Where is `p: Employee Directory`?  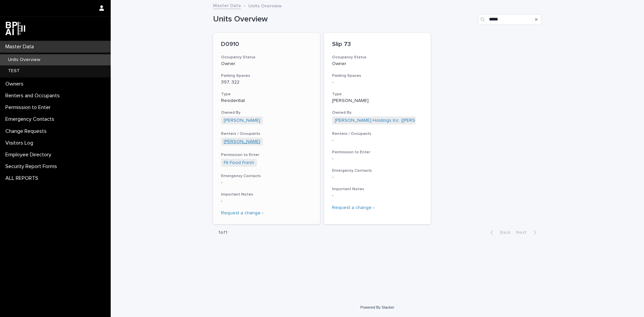 p: Employee Directory is located at coordinates (29, 155).